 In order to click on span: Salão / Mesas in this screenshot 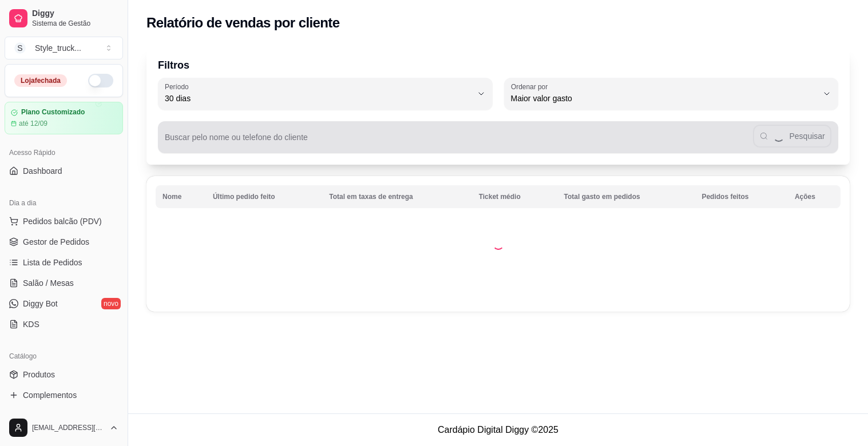, I will do `click(48, 283)`.